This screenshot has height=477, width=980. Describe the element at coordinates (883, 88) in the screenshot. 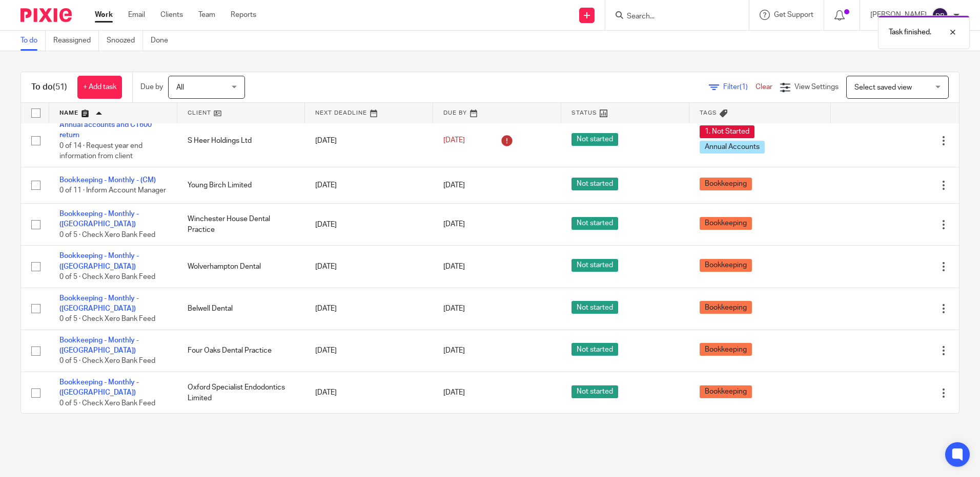

I see `span: Select saved view` at that location.